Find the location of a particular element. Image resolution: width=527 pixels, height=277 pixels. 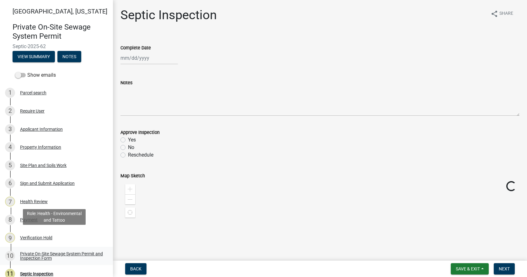

i: share is located at coordinates (495, 14).